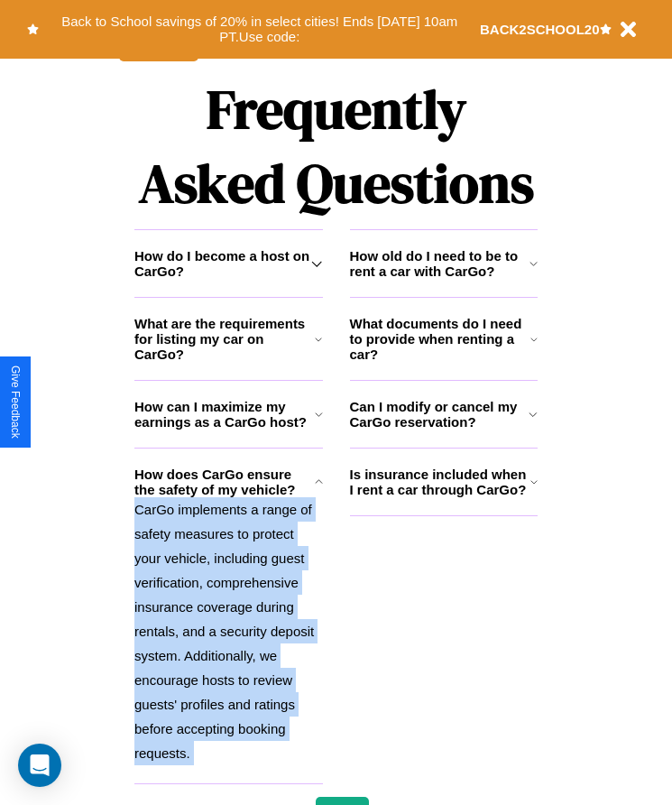  Describe the element at coordinates (228, 631) in the screenshot. I see `p: CarGo implements a range of safety measures to protect your vehicle, including guest verification...` at that location.